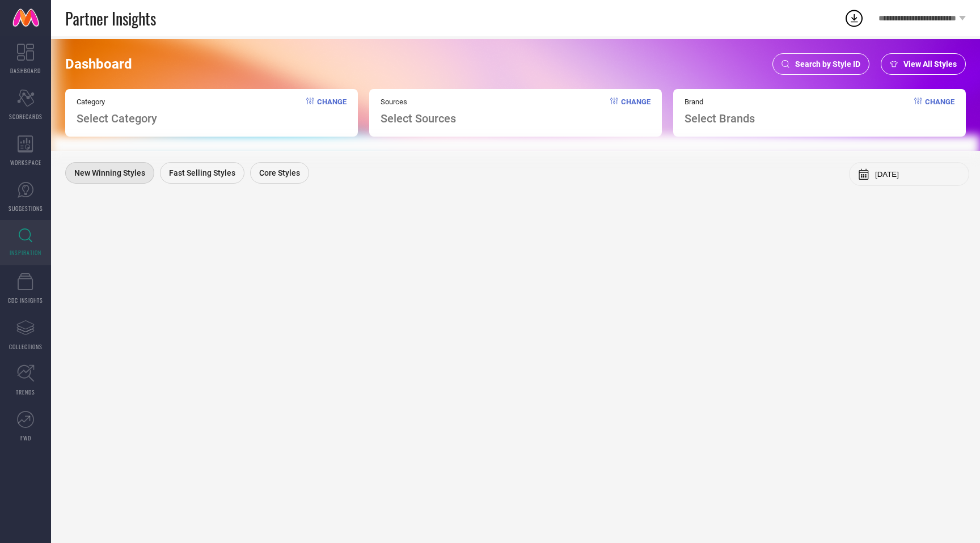 The height and width of the screenshot is (543, 980). Describe the element at coordinates (98, 64) in the screenshot. I see `span: Dashboard` at that location.